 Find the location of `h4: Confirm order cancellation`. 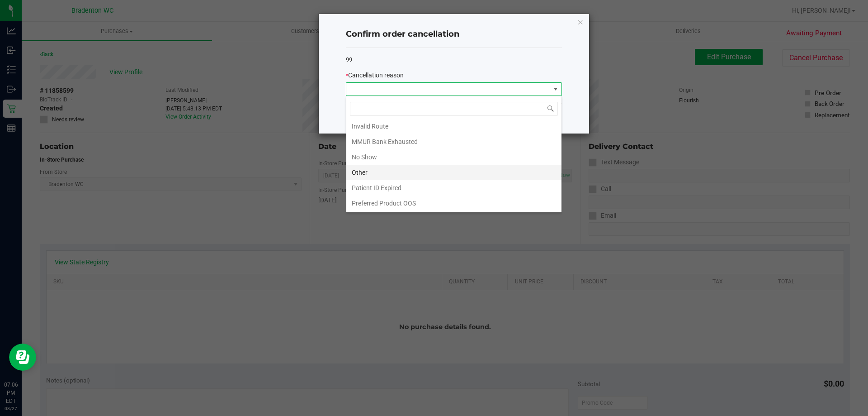

h4: Confirm order cancellation is located at coordinates (454, 35).